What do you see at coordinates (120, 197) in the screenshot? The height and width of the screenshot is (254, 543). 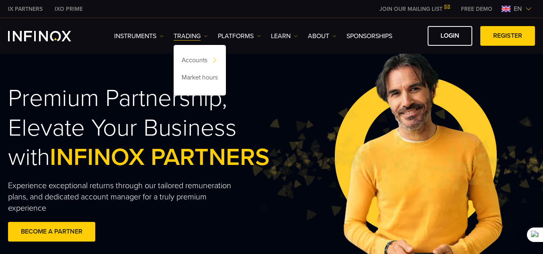 I see `p: Experience exceptional returns through our tailored remuneration plans, and dedicated account man...` at bounding box center [120, 197].